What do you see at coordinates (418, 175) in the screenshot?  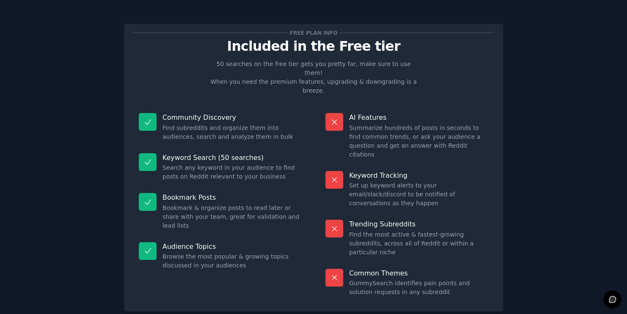 I see `p: Keyword Tracking` at bounding box center [418, 175].